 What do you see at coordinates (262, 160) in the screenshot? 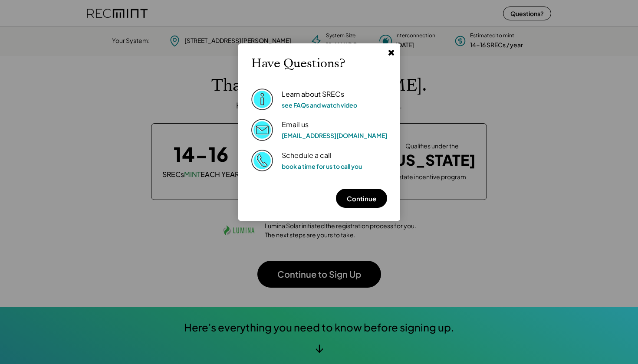
I see `img: Phone%20copy%403x.png` at bounding box center [262, 160].